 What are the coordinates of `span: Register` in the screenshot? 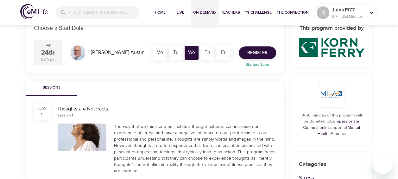 It's located at (257, 53).